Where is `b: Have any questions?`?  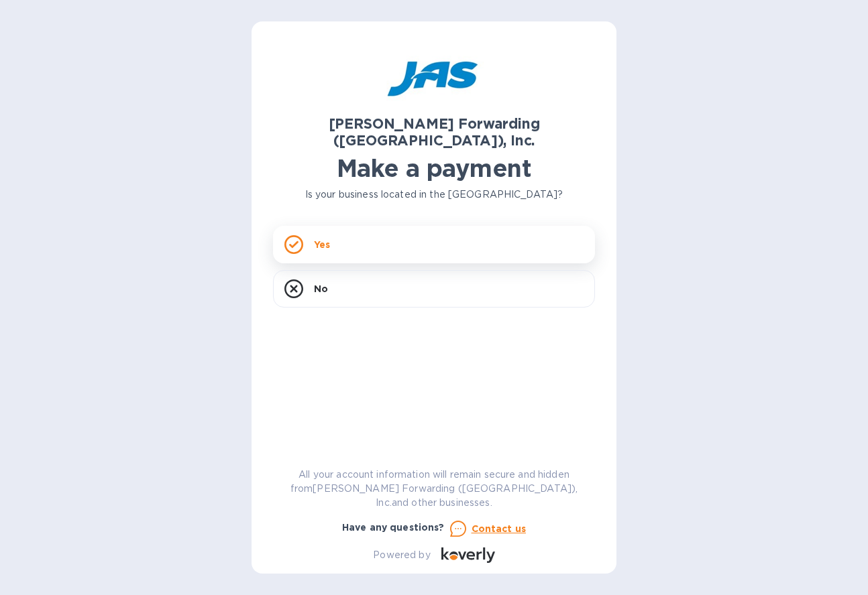 b: Have any questions? is located at coordinates (393, 528).